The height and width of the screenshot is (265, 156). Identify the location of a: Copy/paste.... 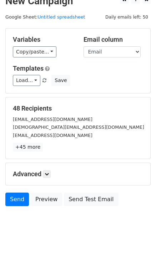
(35, 52).